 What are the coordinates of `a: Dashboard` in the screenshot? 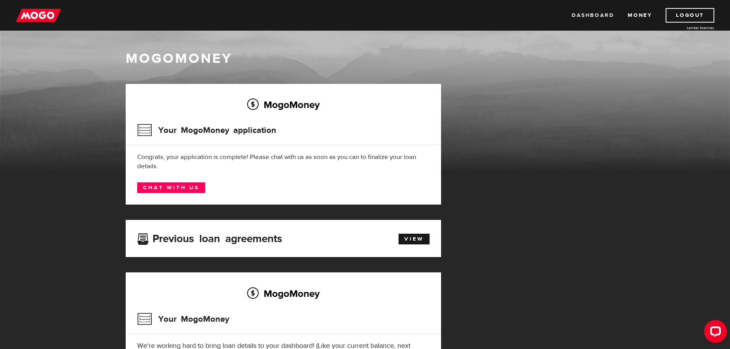 It's located at (593, 15).